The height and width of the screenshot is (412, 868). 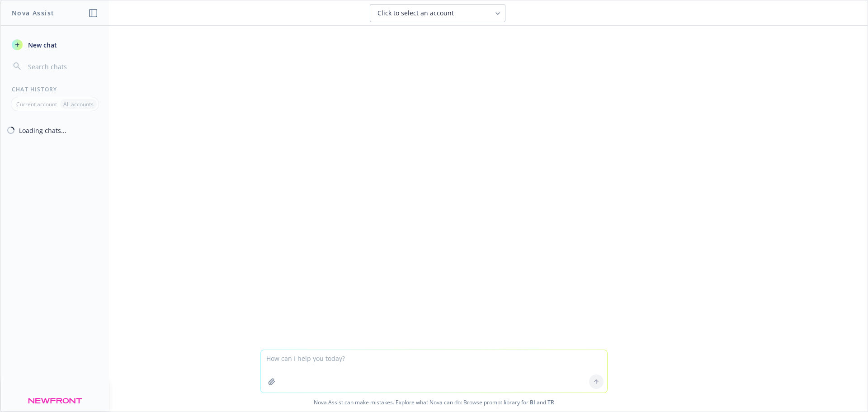 What do you see at coordinates (533, 402) in the screenshot?
I see `a: BI` at bounding box center [533, 402].